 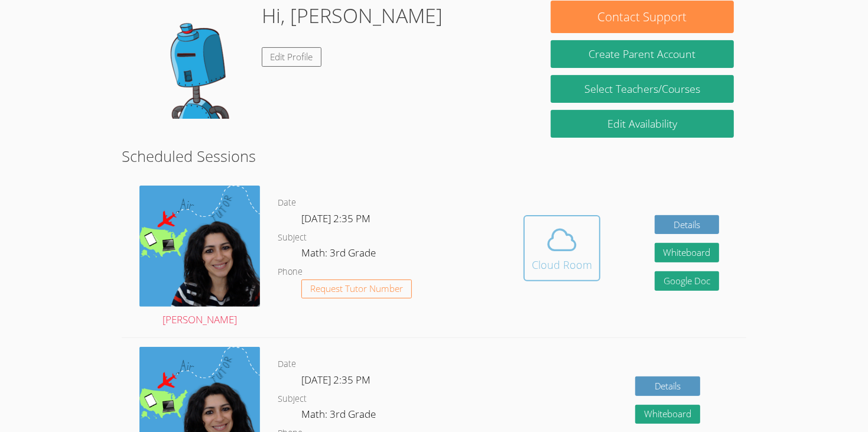 I want to click on a: Edit Profile, so click(x=292, y=56).